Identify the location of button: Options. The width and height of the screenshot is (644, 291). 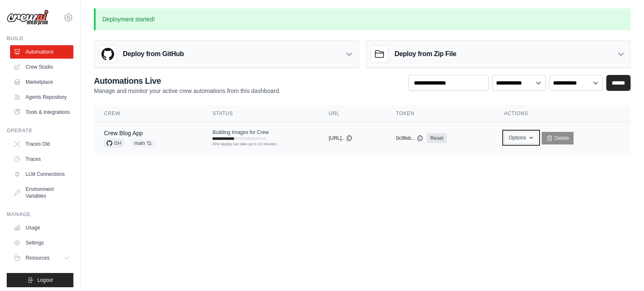
(521, 138).